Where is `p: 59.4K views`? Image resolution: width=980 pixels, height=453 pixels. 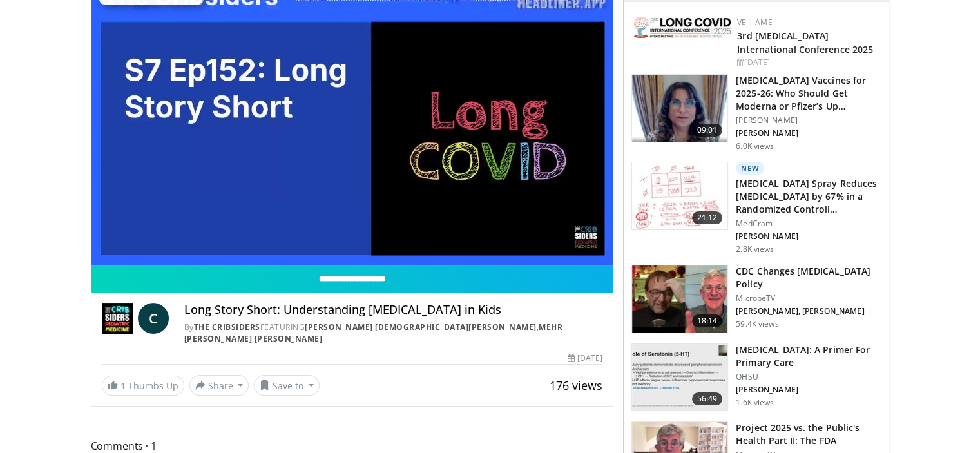 p: 59.4K views is located at coordinates (757, 324).